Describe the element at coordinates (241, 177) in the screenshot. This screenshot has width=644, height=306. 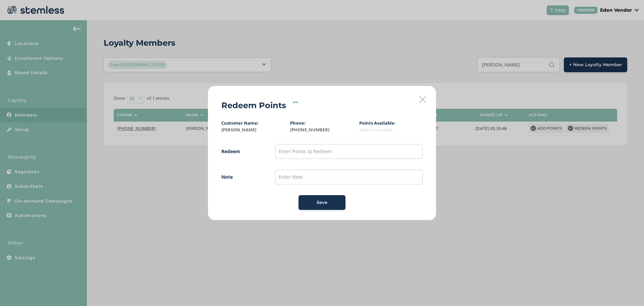
I see `label: Note` at that location.